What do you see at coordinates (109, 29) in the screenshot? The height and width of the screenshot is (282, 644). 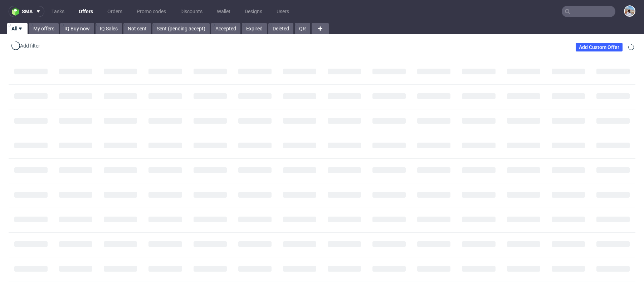 I see `a: IQ Sales` at bounding box center [109, 29].